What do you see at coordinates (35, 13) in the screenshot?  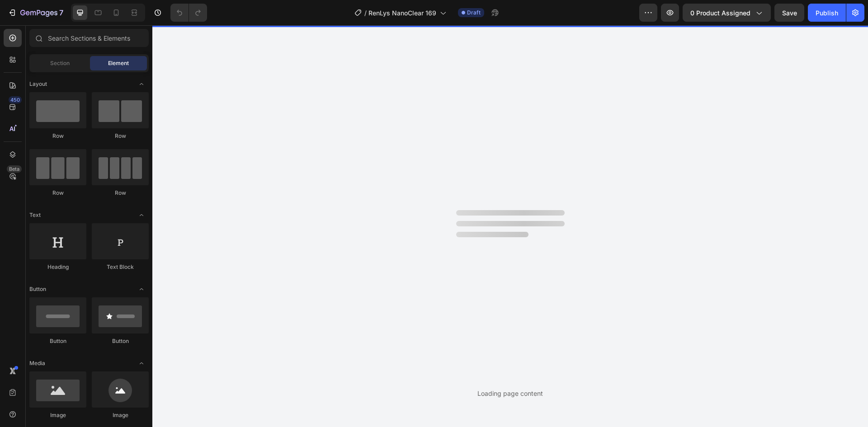 I see `button: 7` at bounding box center [35, 13].